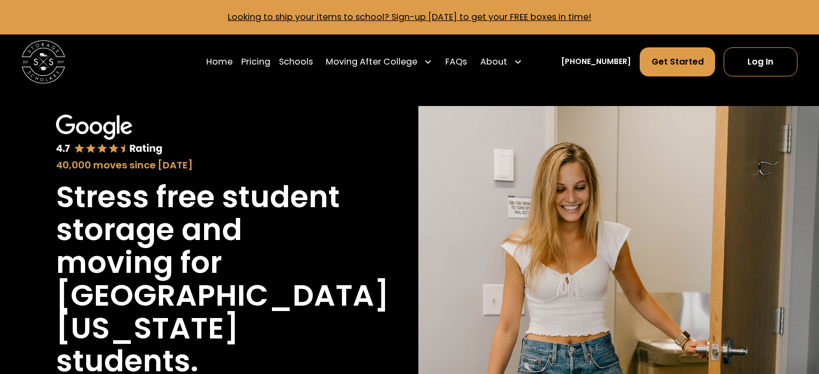 Image resolution: width=819 pixels, height=374 pixels. What do you see at coordinates (109, 135) in the screenshot?
I see `img: Google 4.7 star rating` at bounding box center [109, 135].